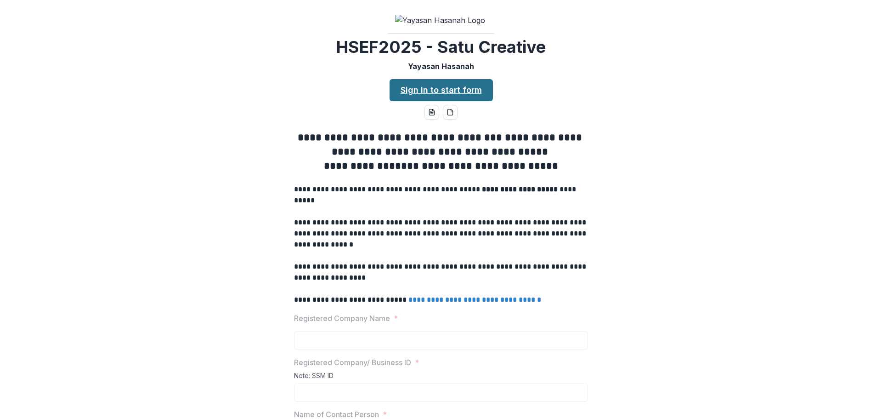 Image resolution: width=882 pixels, height=419 pixels. I want to click on img: Yayasan Hasanah Logo, so click(441, 20).